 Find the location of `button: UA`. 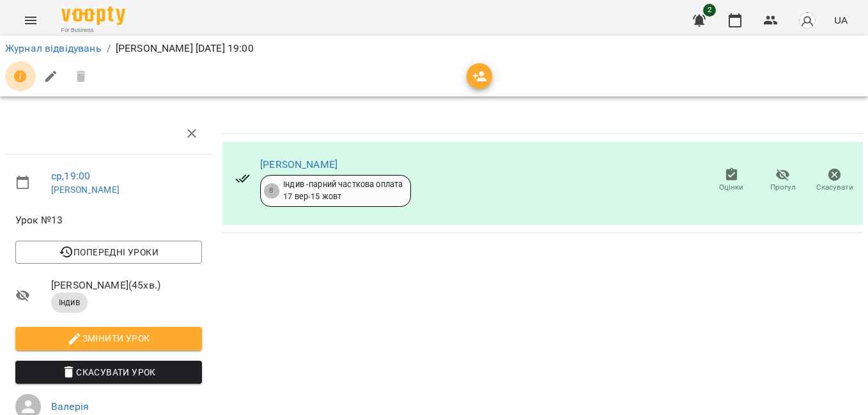

button: UA is located at coordinates (840, 20).